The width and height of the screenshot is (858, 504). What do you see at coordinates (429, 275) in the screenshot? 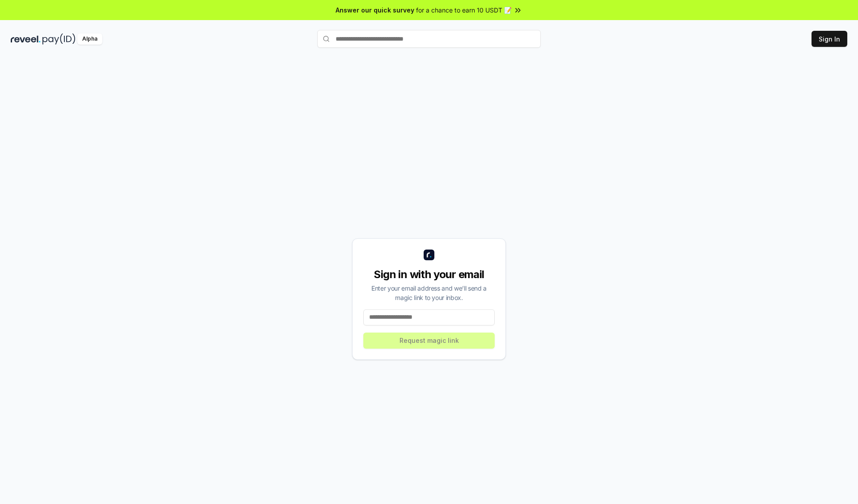
I see `div: Sign in with your email` at bounding box center [429, 275].